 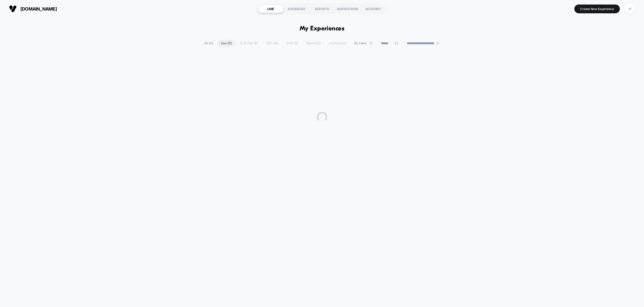 What do you see at coordinates (373, 9) in the screenshot?
I see `div: ACADEMY` at bounding box center [373, 9].